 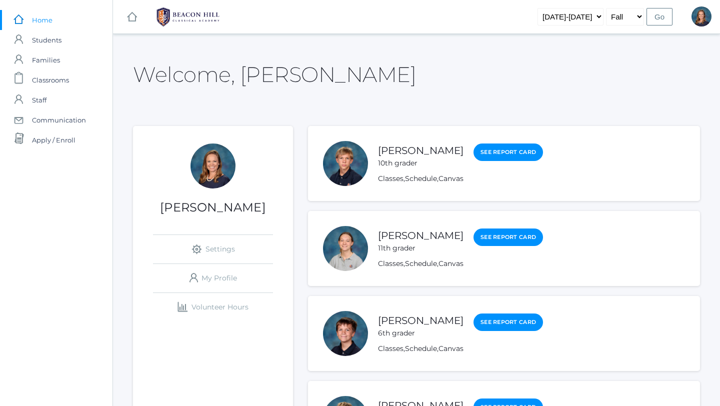 I want to click on span: Families, so click(x=46, y=60).